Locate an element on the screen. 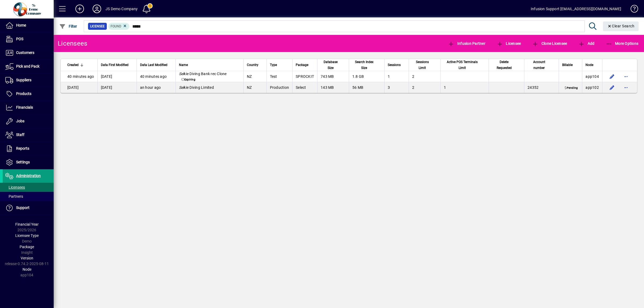  span: Support is located at coordinates (23, 208).